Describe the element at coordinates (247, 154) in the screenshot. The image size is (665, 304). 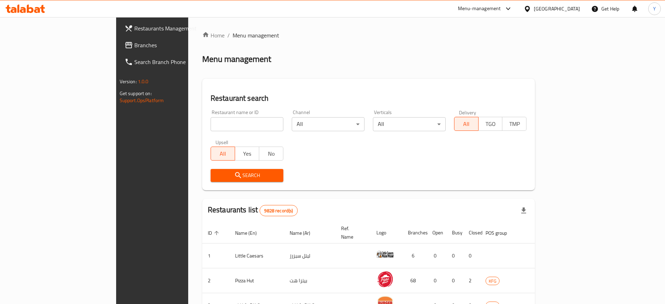
I see `span: Yes` at that location.